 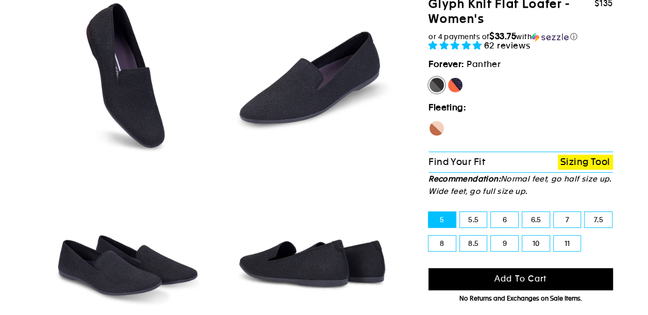 What do you see at coordinates (442, 220) in the screenshot?
I see `label: 5` at bounding box center [442, 220].